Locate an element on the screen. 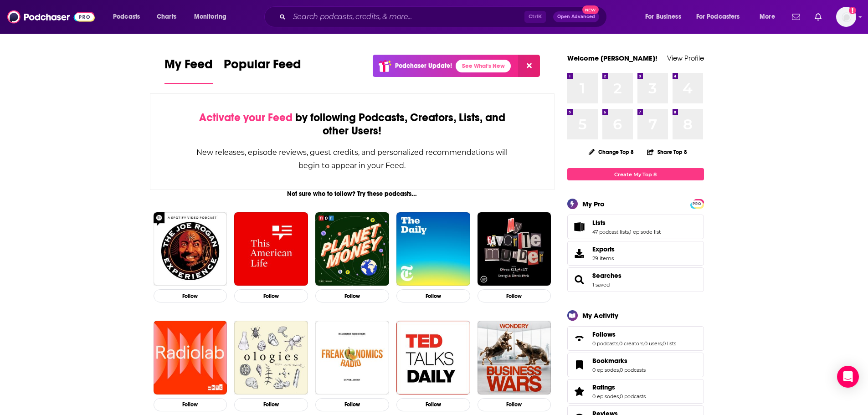 Image resolution: width=868 pixels, height=415 pixels. span: Charts is located at coordinates (166, 17).